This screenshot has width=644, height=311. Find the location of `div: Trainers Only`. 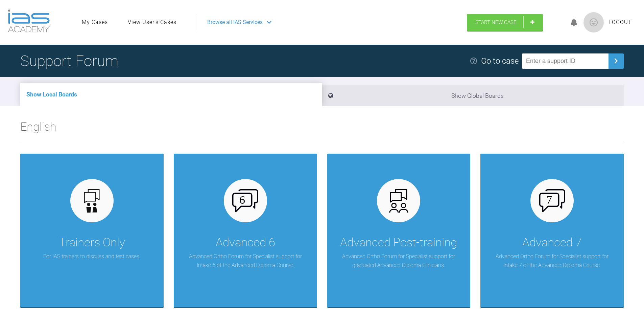

div: Trainers Only is located at coordinates (92, 242).